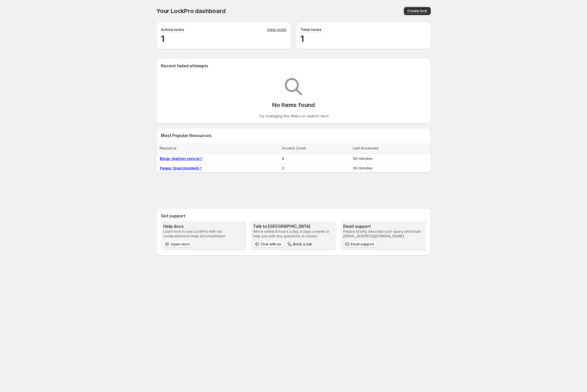 This screenshot has height=392, width=587. What do you see at coordinates (168, 148) in the screenshot?
I see `span: Resource` at bounding box center [168, 148].